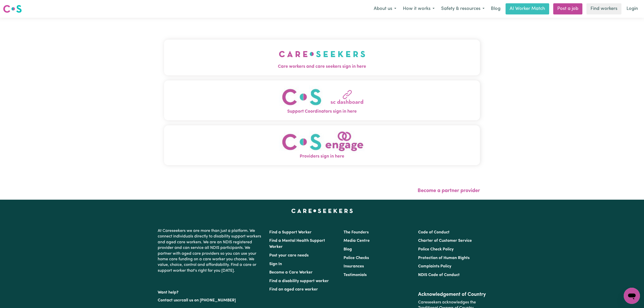 This screenshot has width=644, height=308. Describe the element at coordinates (290, 232) in the screenshot. I see `a: Find a Support Worker` at that location.